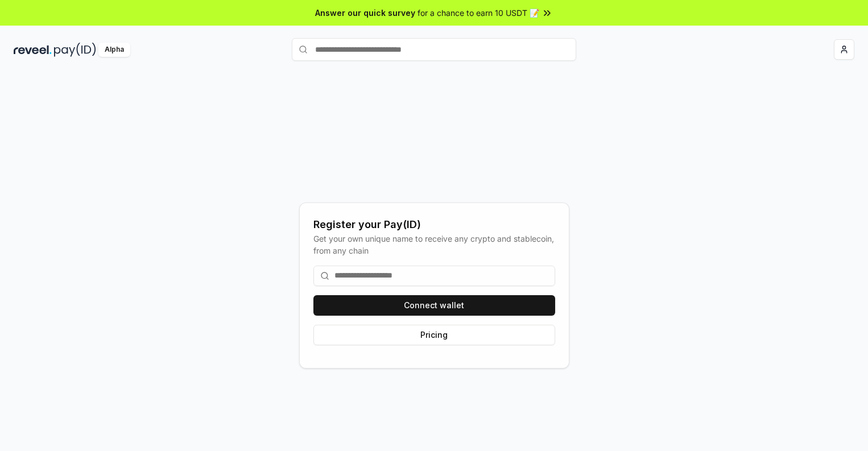  I want to click on img: reveel_dark, so click(33, 49).